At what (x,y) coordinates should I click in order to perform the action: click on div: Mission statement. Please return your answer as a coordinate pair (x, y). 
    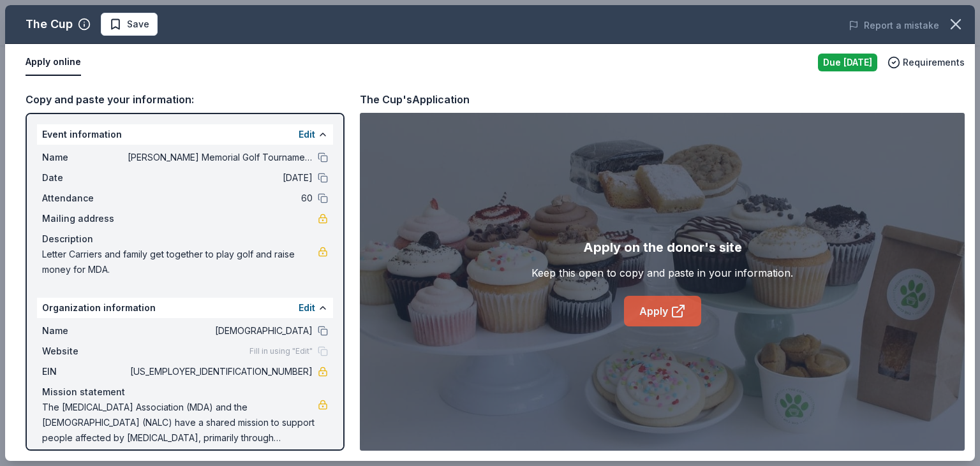
    Looking at the image, I should click on (185, 392).